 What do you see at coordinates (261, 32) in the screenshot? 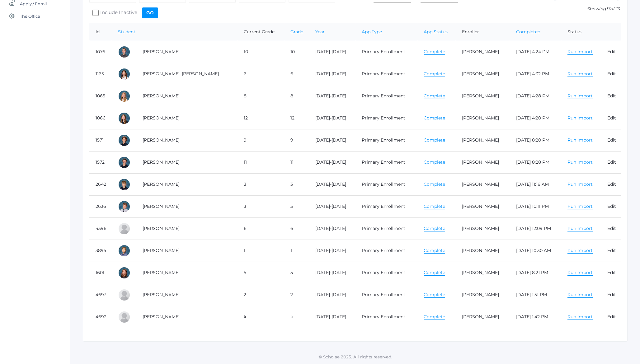
I see `th: Current Grade` at bounding box center [261, 32].